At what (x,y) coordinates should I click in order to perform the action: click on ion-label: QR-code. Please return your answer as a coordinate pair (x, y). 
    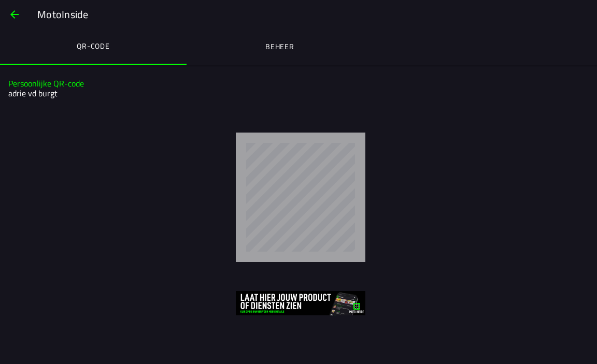
    Looking at the image, I should click on (94, 46).